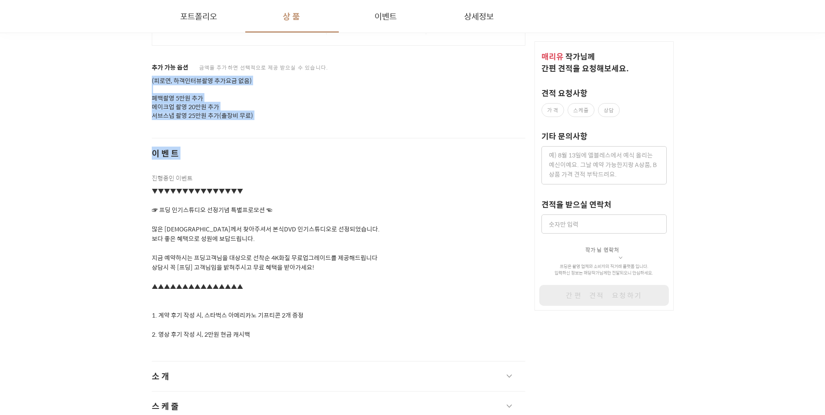 The height and width of the screenshot is (415, 825). I want to click on label: 가격, so click(553, 110).